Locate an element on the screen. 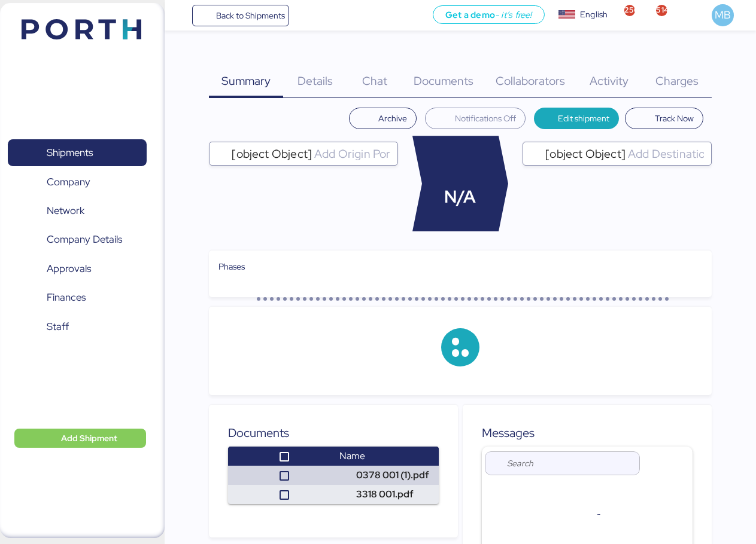  a: Shipments is located at coordinates (77, 153).